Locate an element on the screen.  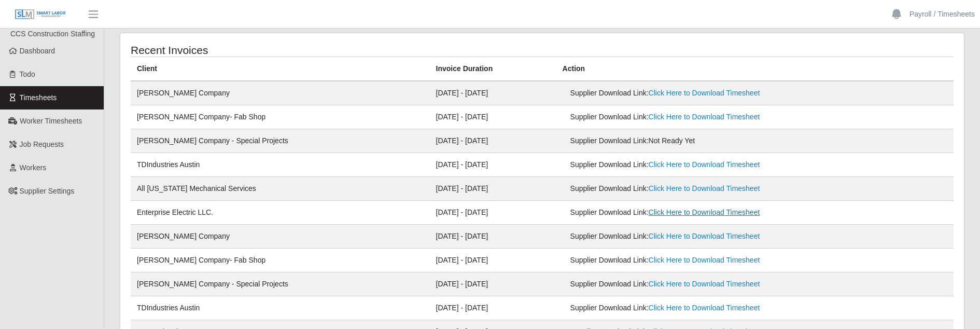
img: SLM Logo is located at coordinates (40, 15).